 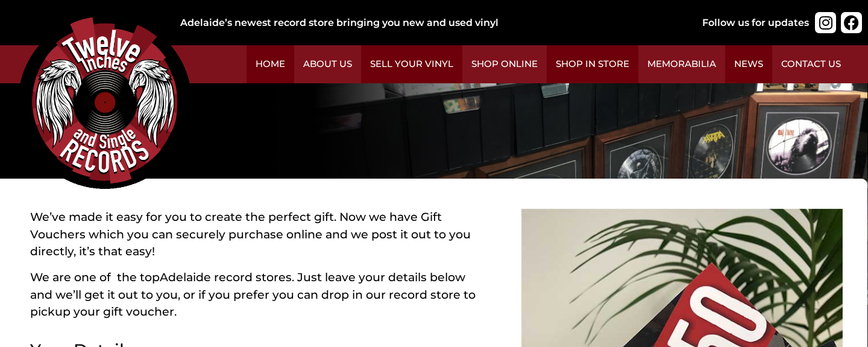 I want to click on h1: Gift Voucher, so click(x=434, y=131).